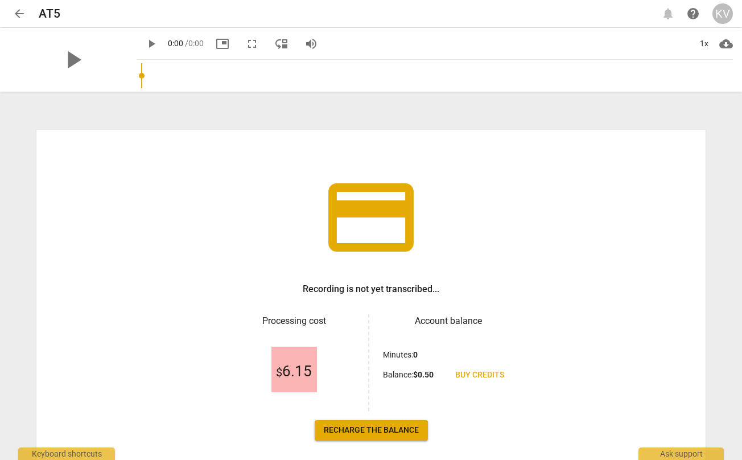 This screenshot has width=742, height=460. What do you see at coordinates (194, 43) in the screenshot?
I see `span: / 0:00` at bounding box center [194, 43].